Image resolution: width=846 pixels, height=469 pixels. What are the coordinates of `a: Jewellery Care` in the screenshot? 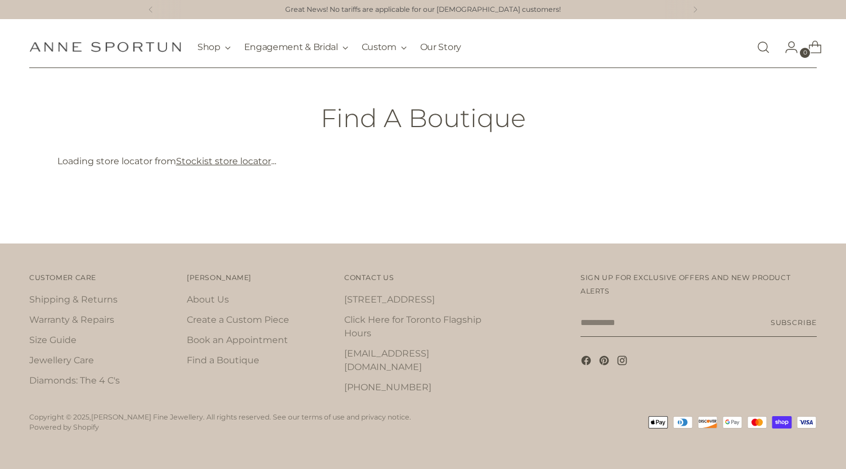 It's located at (61, 360).